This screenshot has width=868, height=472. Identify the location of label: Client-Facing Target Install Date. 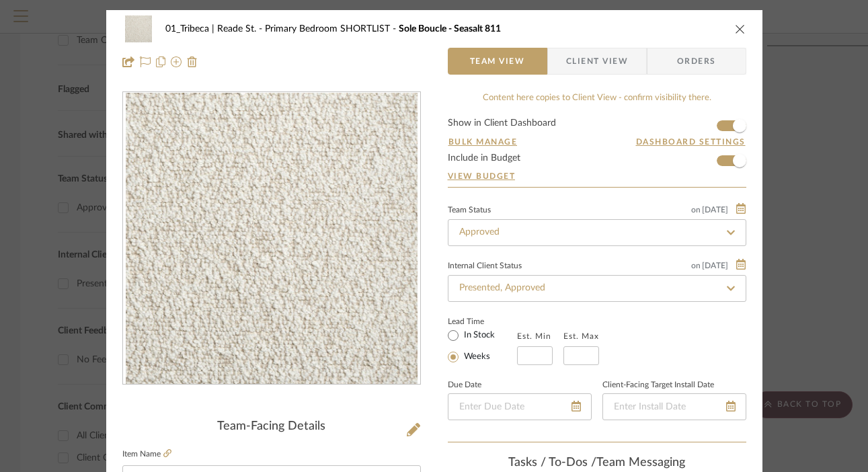
(658, 385).